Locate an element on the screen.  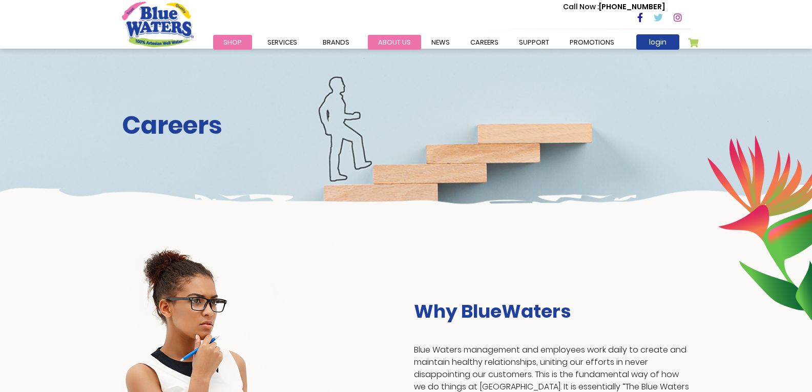
a: careers is located at coordinates (484, 42).